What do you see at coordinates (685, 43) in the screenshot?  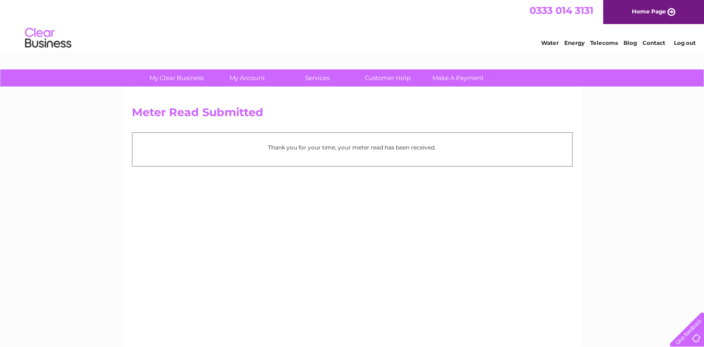 I see `a: Log out` at bounding box center [685, 43].